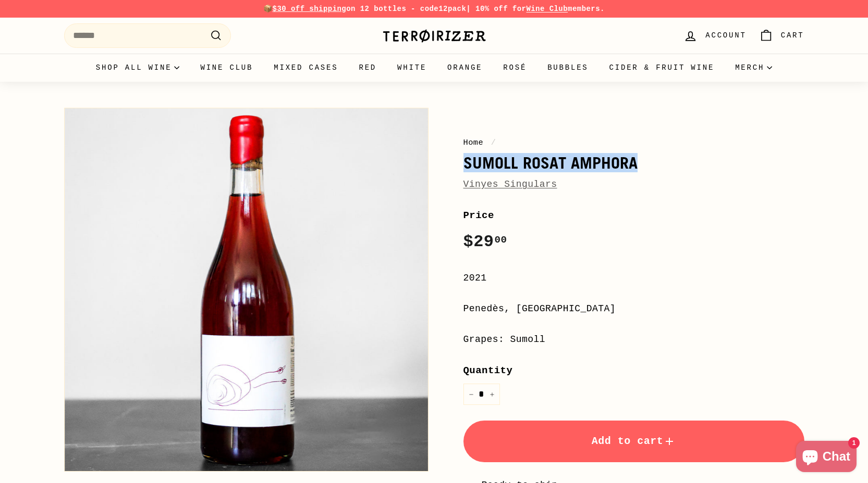 The image size is (868, 483). Describe the element at coordinates (510, 185) in the screenshot. I see `a: Vinyes Singulars` at that location.